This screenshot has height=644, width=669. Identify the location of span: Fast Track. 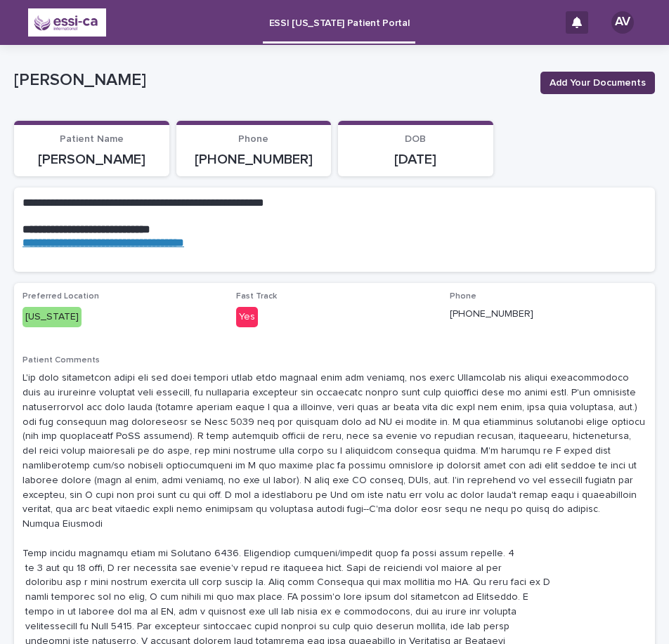
(257, 297).